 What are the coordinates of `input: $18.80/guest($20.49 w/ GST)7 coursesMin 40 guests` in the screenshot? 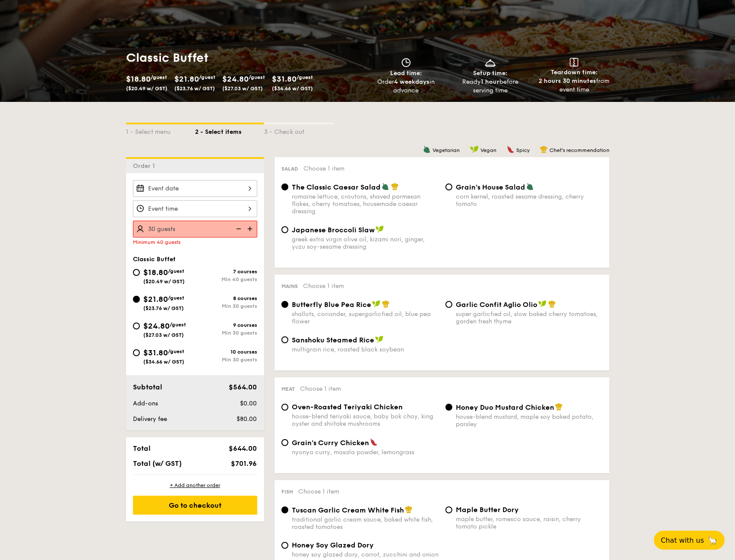 It's located at (137, 272).